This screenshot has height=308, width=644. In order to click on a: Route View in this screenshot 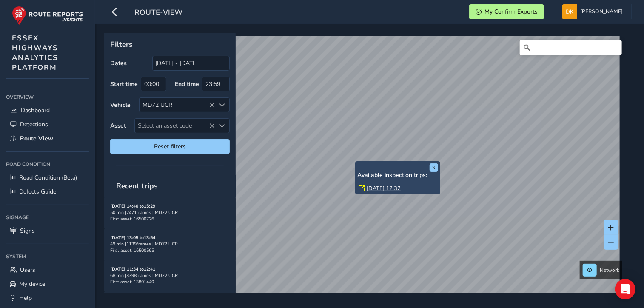, I will do `click(47, 138)`.